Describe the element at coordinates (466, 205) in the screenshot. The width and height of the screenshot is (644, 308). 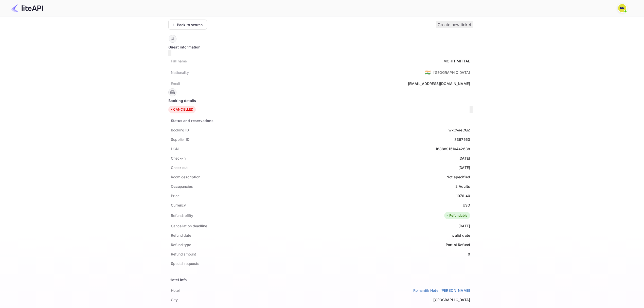
I see `div: USD` at that location.